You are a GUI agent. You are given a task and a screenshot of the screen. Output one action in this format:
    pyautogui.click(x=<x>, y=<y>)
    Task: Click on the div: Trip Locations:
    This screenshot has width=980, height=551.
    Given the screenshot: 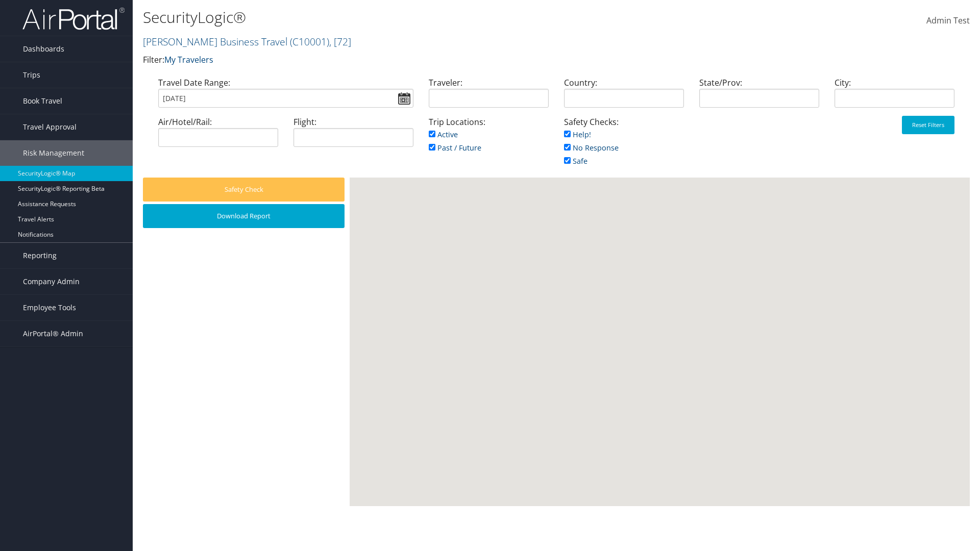 What is the action you would take?
    pyautogui.click(x=489, y=139)
    